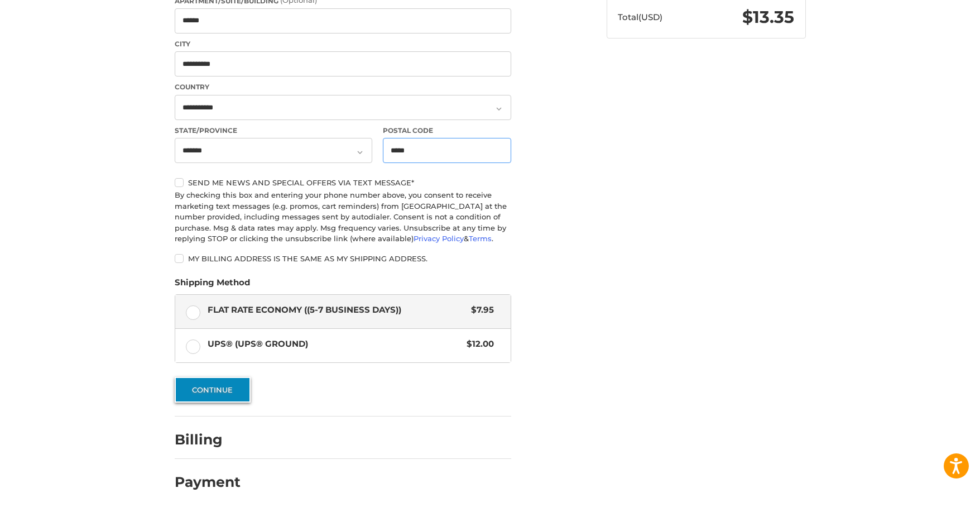 The image size is (980, 512). What do you see at coordinates (342, 258) in the screenshot?
I see `label: My billing address is the same as my shipping address.` at bounding box center [342, 258].